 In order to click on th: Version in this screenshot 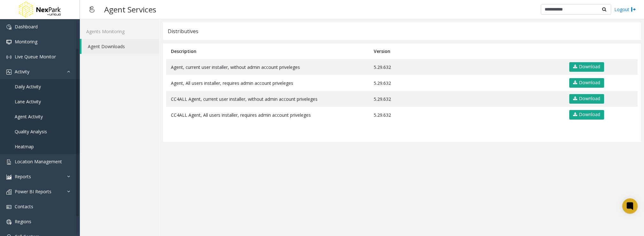, I will do `click(466, 51)`.